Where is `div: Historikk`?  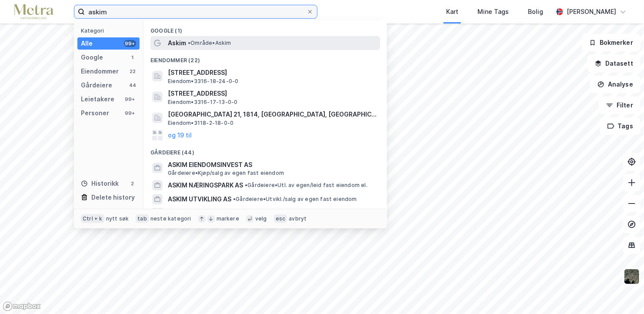
div: Historikk is located at coordinates (100, 183).